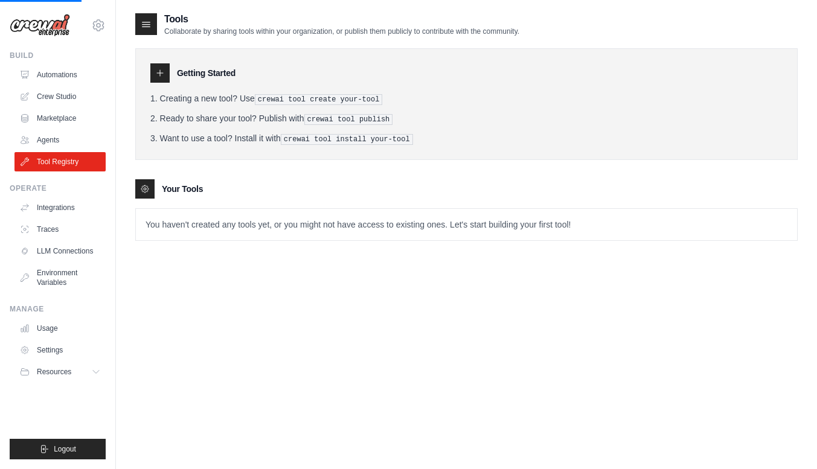 The width and height of the screenshot is (817, 469). Describe the element at coordinates (57, 189) in the screenshot. I see `div: Operate` at that location.